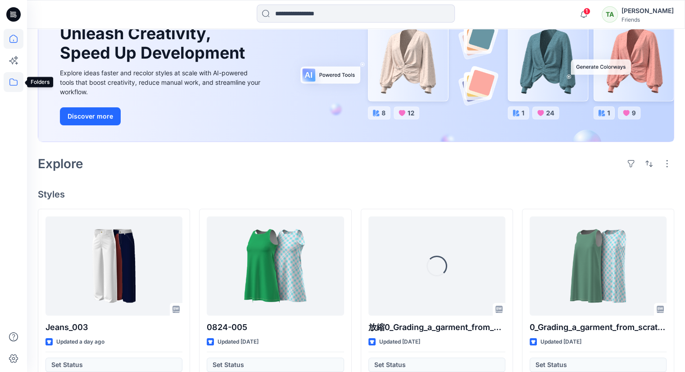  Describe the element at coordinates (60, 163) in the screenshot. I see `h2: Explore` at that location.